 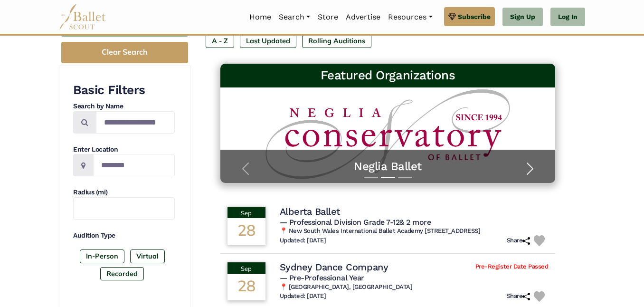 What do you see at coordinates (363, 17) in the screenshot?
I see `a: Advertise` at bounding box center [363, 17].